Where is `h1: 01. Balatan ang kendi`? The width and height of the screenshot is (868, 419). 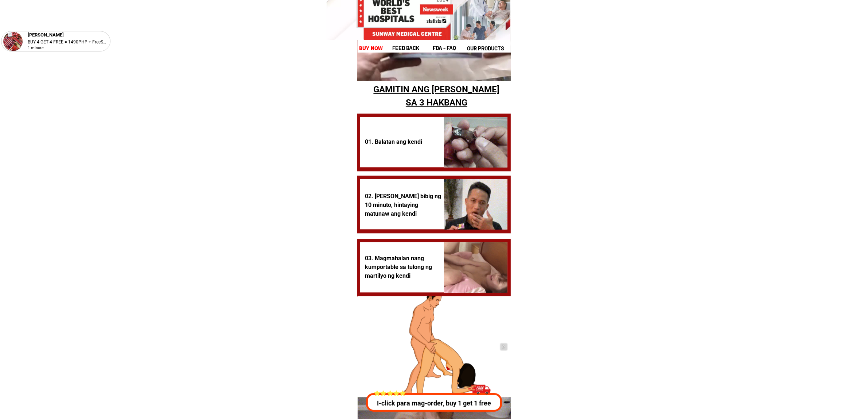 h1: 01. Balatan ang kendi is located at coordinates (404, 142).